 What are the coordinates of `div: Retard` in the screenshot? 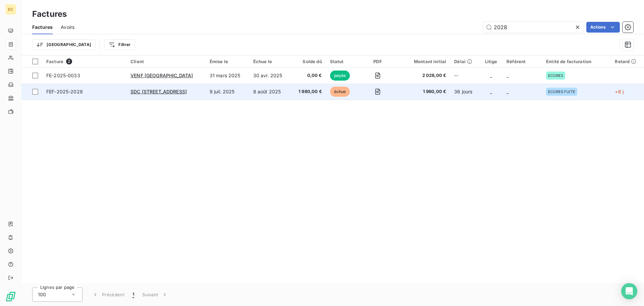 It's located at (628, 61).